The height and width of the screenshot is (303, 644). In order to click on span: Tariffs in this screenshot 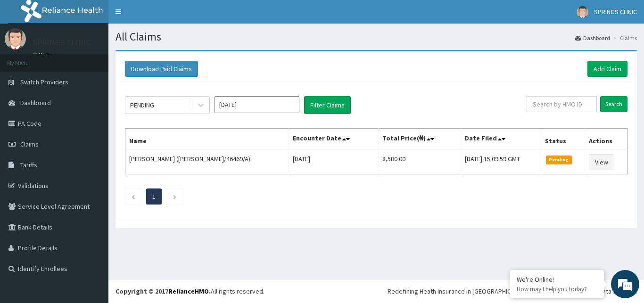, I will do `click(29, 165)`.